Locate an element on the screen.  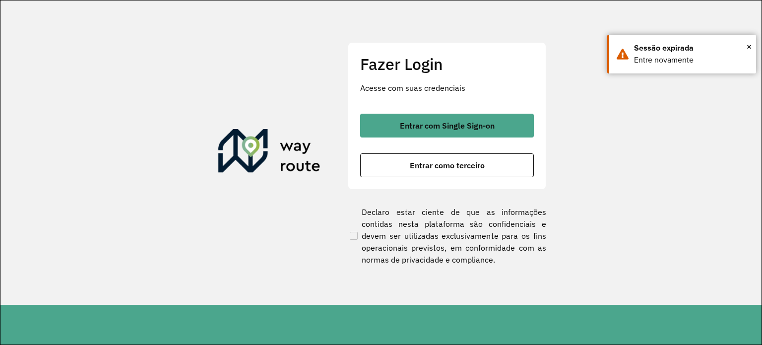
img: Roteirizador AmbevTech is located at coordinates (269, 153).